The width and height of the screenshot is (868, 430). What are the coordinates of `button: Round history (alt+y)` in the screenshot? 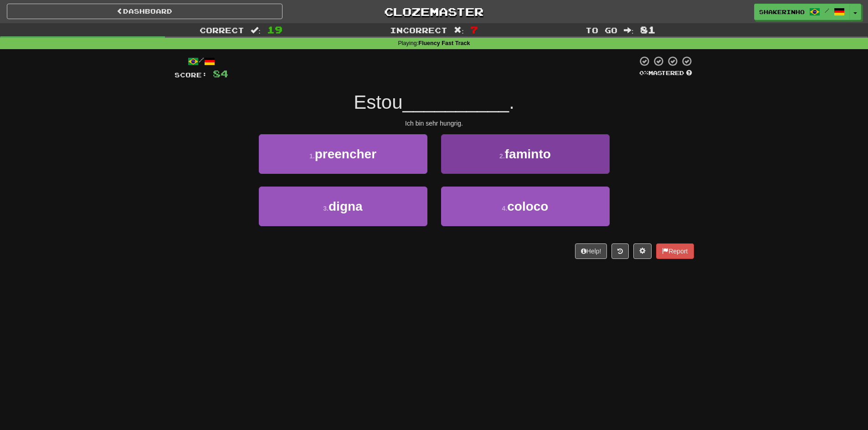 It's located at (620, 251).